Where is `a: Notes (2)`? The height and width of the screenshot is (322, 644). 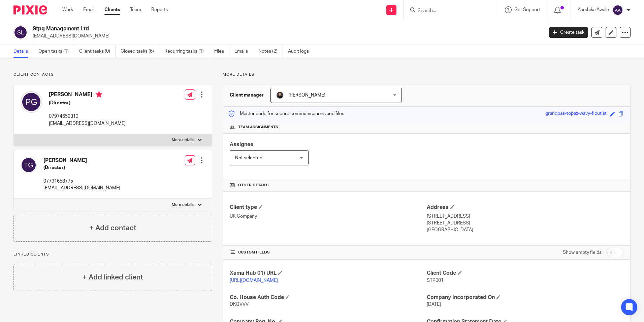 a: Notes (2) is located at coordinates (270, 51).